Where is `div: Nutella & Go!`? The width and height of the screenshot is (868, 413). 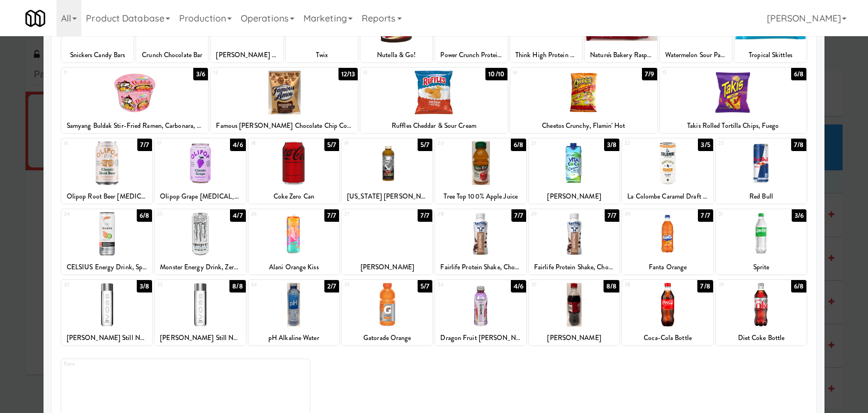
div: Nutella & Go! is located at coordinates (396, 55).